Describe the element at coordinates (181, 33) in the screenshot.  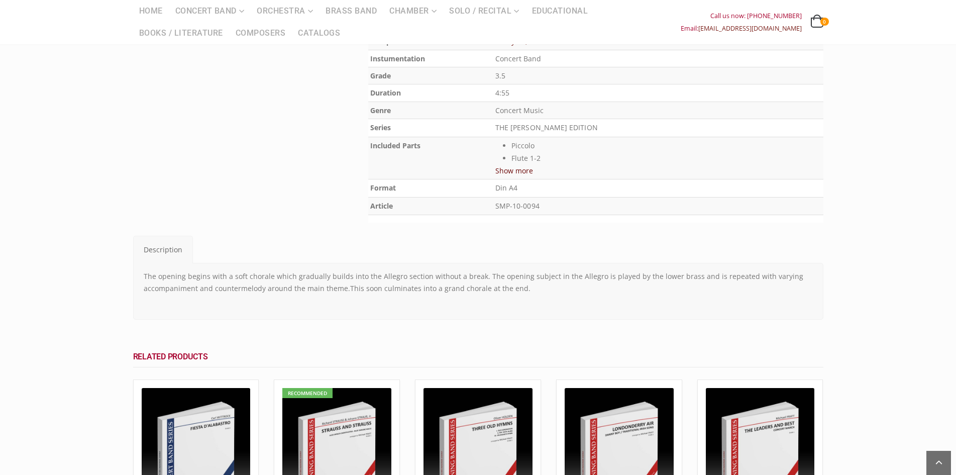
I see `a: Books / Literature` at that location.